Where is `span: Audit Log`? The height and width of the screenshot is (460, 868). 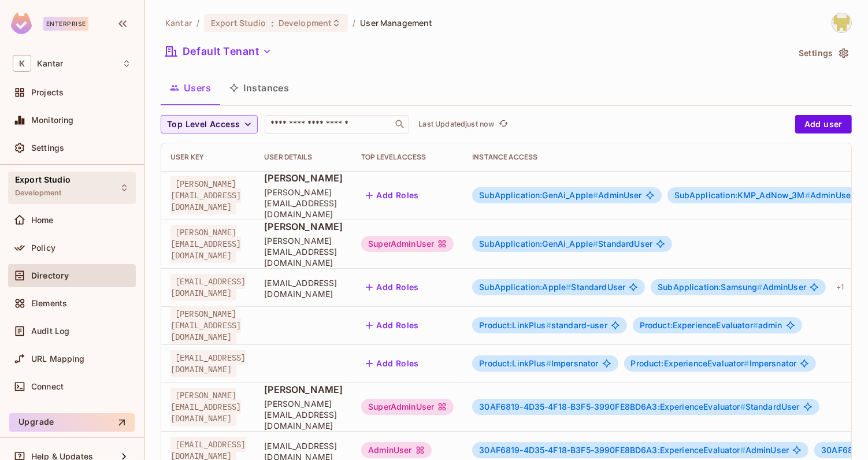 span: Audit Log is located at coordinates (50, 331).